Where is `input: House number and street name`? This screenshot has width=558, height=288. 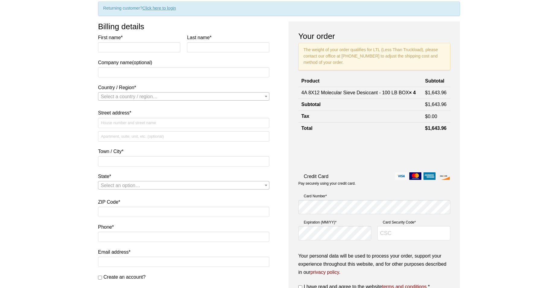
input: House number and street name is located at coordinates (184, 123).